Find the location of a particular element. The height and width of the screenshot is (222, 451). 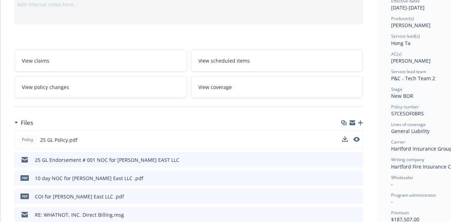

h3: Files is located at coordinates (27, 123).